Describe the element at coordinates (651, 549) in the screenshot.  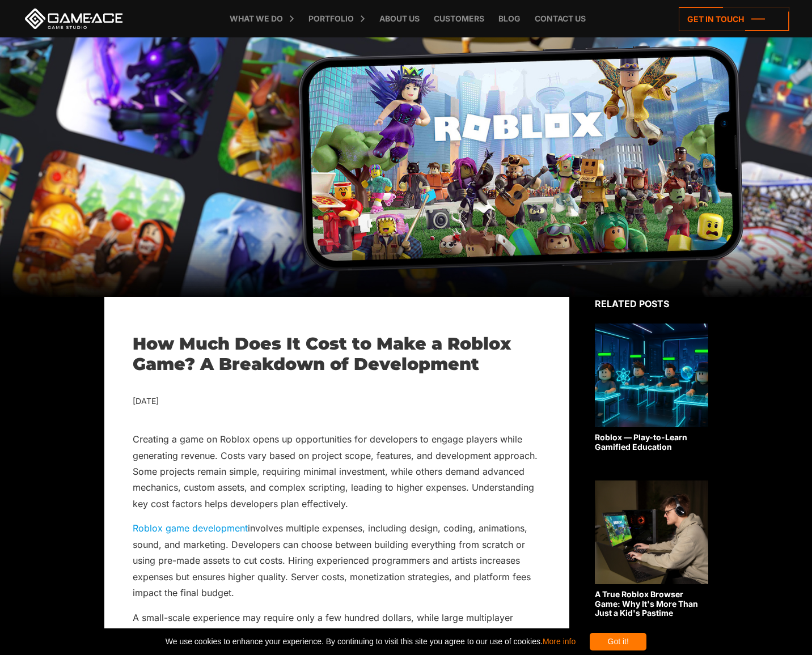
I see `a: A True Roblox Browser Game: Why It's More Than Just a Kid's Pastime` at that location.